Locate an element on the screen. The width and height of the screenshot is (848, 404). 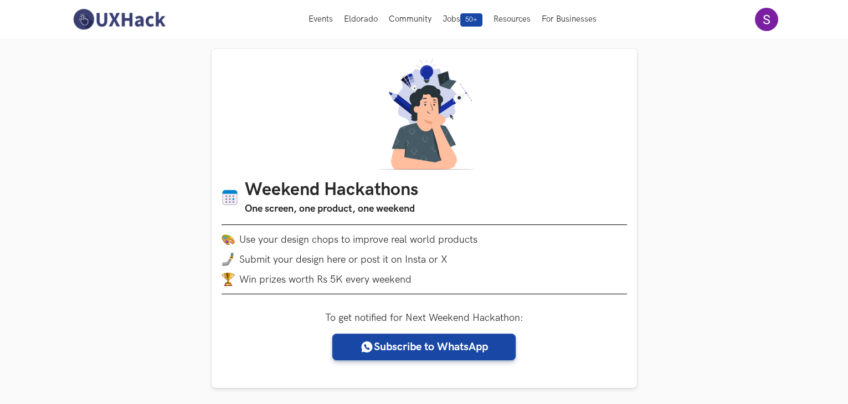
span: 50+ is located at coordinates (471, 20).